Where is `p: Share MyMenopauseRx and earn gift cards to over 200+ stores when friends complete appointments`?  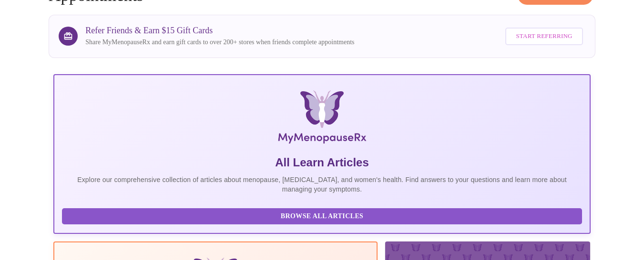 p: Share MyMenopauseRx and earn gift cards to over 200+ stores when friends complete appointments is located at coordinates (219, 42).